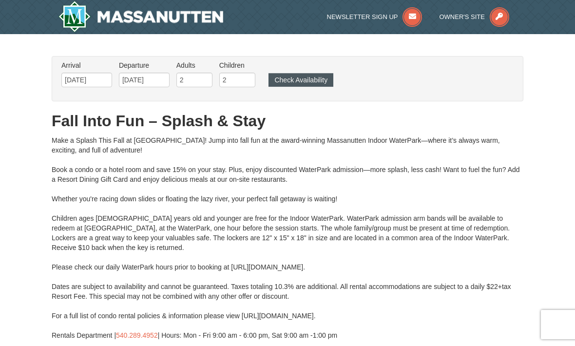 Image resolution: width=575 pixels, height=346 pixels. What do you see at coordinates (363, 17) in the screenshot?
I see `span: Newsletter Sign Up` at bounding box center [363, 17].